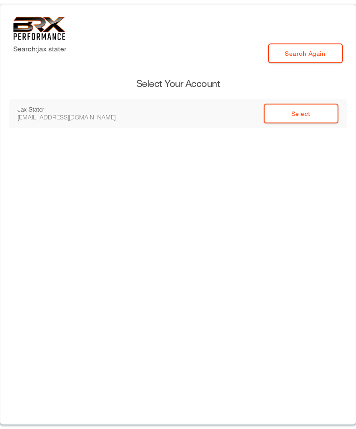 This screenshot has width=356, height=429. Describe the element at coordinates (178, 83) in the screenshot. I see `h3: Select Your Account` at that location.